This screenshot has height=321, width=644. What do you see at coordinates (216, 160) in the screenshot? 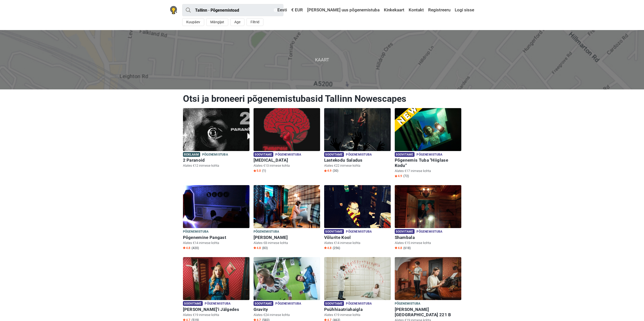
I see `h6: 2 Paranoid` at bounding box center [216, 160].